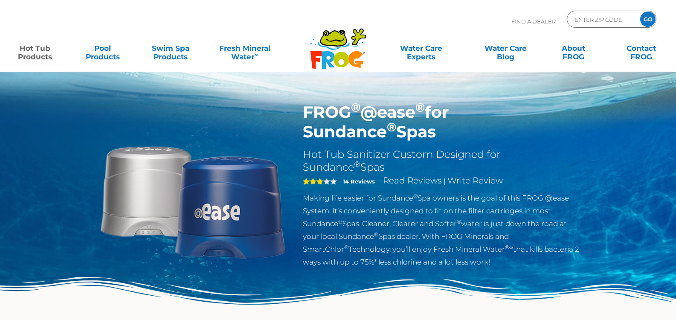  What do you see at coordinates (313, 181) in the screenshot?
I see `span: 3` at bounding box center [313, 181].